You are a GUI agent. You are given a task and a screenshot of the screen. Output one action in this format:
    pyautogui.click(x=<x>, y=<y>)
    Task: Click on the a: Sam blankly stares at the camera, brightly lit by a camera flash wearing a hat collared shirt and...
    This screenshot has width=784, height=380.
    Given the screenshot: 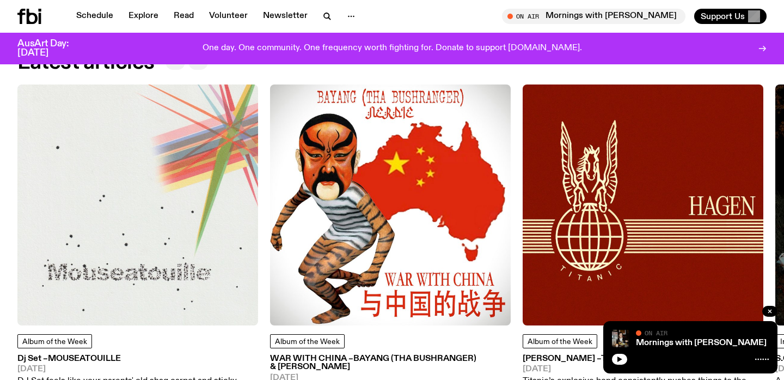 What is the action you would take?
    pyautogui.click(x=621, y=338)
    